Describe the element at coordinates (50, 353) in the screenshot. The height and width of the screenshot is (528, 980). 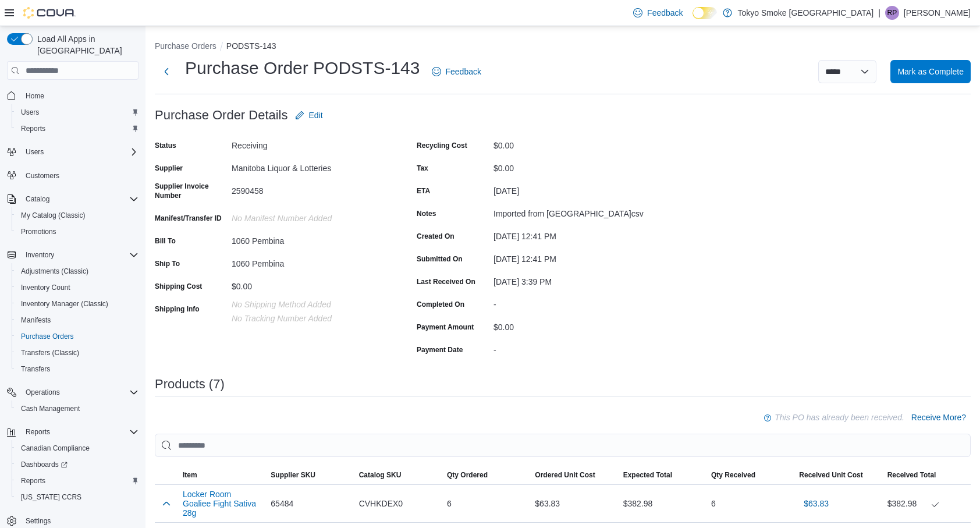
I see `span: Transfers (Classic)` at that location.